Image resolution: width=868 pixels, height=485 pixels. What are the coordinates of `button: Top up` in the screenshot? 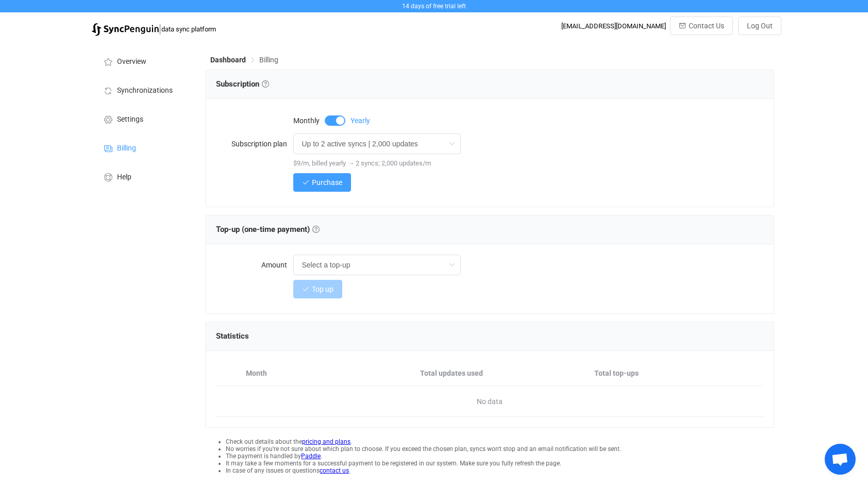 It's located at (317, 289).